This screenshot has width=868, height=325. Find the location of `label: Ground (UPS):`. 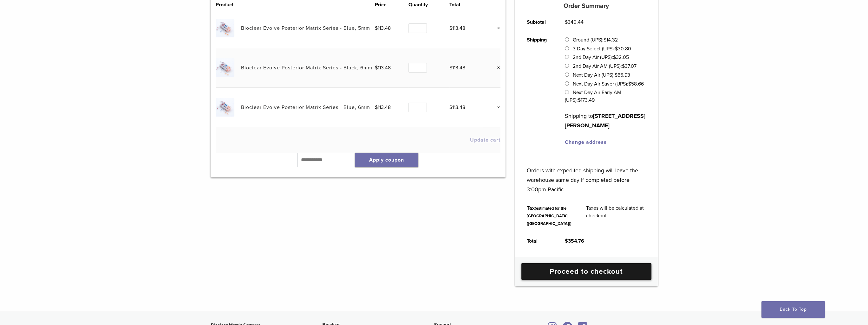

label: Ground (UPS): is located at coordinates (595, 40).